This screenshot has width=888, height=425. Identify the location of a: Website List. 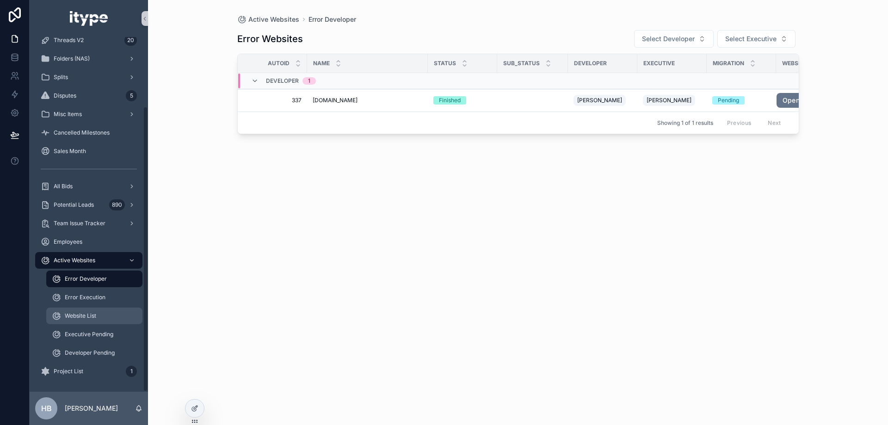
(94, 316).